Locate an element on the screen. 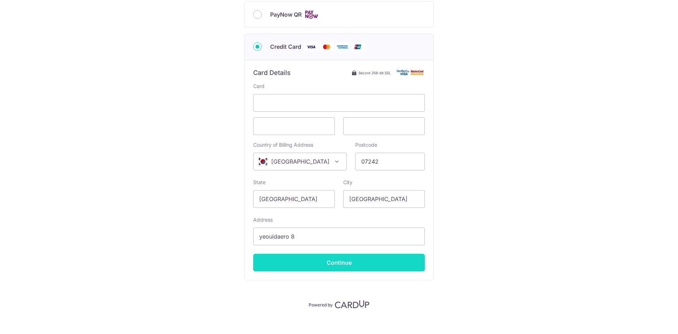  div: PayNow QR Cards logo is located at coordinates (339, 14).